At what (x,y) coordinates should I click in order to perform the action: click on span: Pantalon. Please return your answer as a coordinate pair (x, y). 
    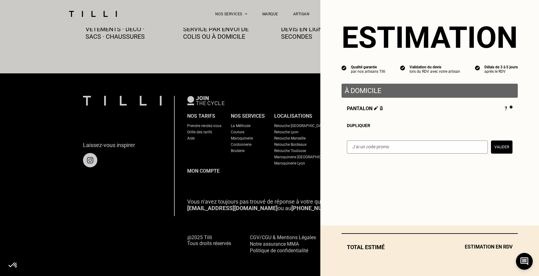
    Looking at the image, I should click on (365, 109).